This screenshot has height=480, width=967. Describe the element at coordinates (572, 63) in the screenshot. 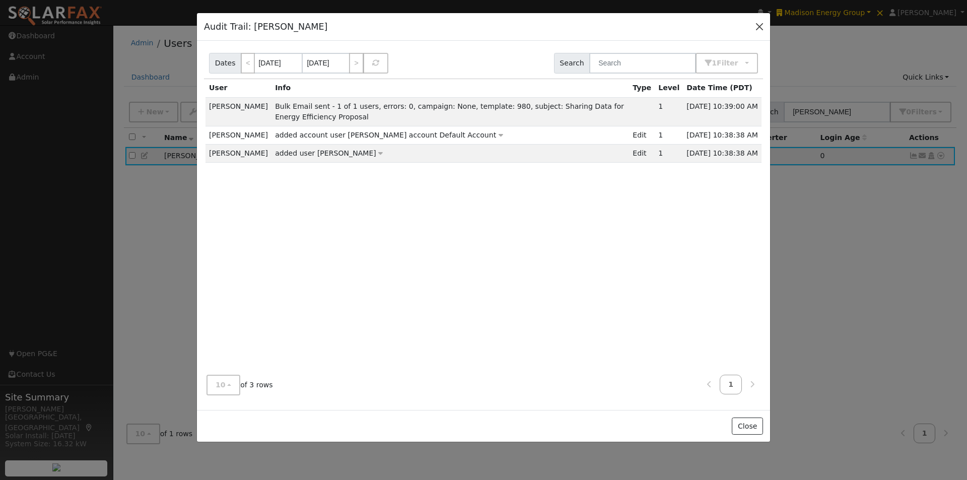

I see `span: Search` at that location.